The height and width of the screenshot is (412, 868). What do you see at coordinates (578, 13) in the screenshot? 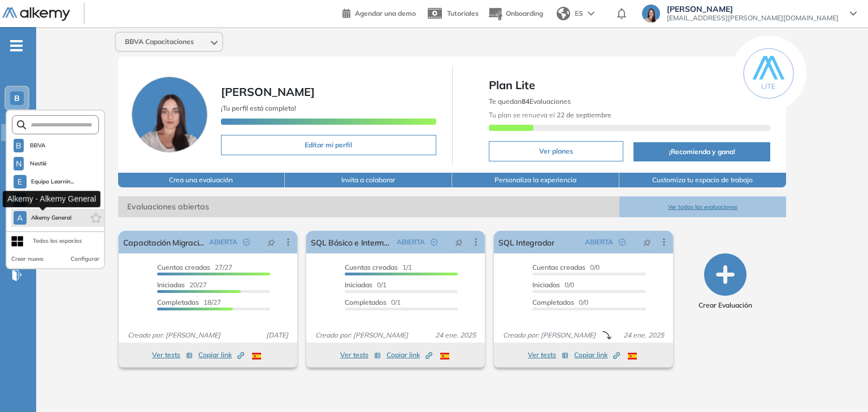
I see `span: ES` at bounding box center [578, 13].